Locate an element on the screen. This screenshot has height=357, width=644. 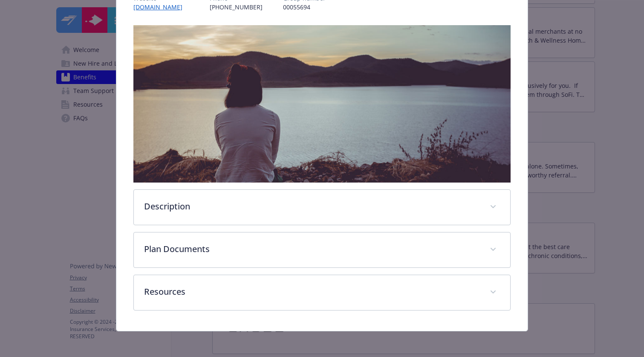
div: Description is located at coordinates (322, 207).